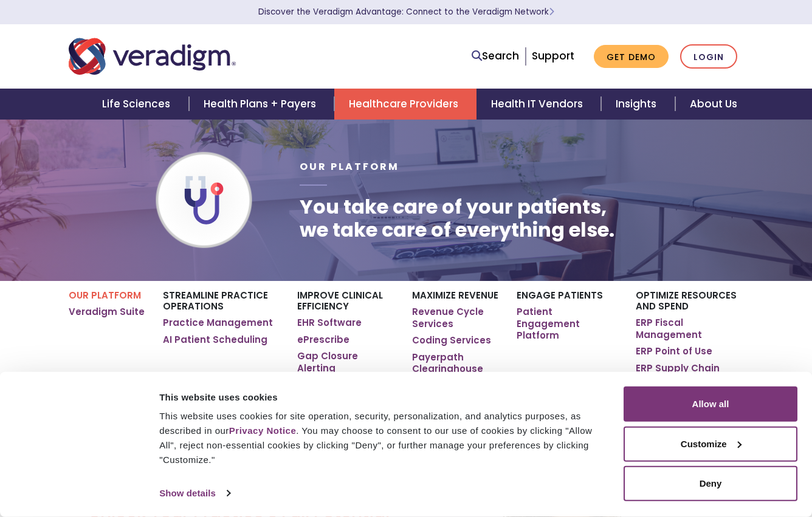 This screenshot has width=812, height=517. Describe the element at coordinates (138, 104) in the screenshot. I see `a: Life Sciences` at that location.